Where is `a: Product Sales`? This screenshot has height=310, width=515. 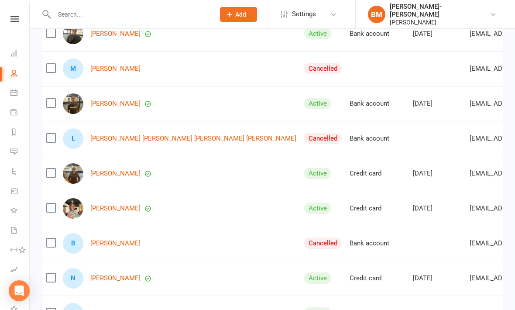 a: Product Sales is located at coordinates (20, 192).